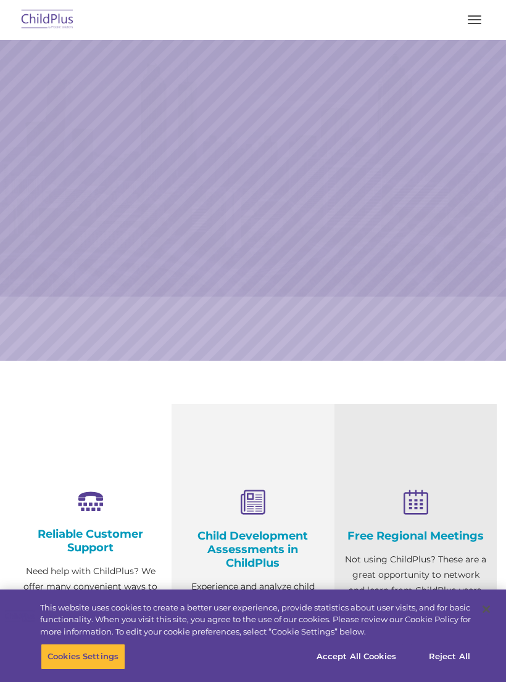 The height and width of the screenshot is (682, 506). Describe the element at coordinates (90, 618) in the screenshot. I see `p: Need help with ChildPlus? We offer many convenient ways to contact our amazing Customer Support r...` at that location.